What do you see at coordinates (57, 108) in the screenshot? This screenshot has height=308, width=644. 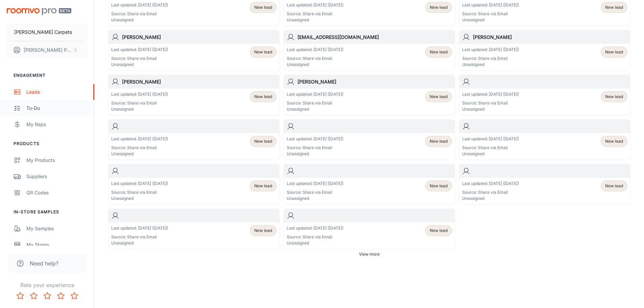 I see `div: To-do` at bounding box center [57, 108].